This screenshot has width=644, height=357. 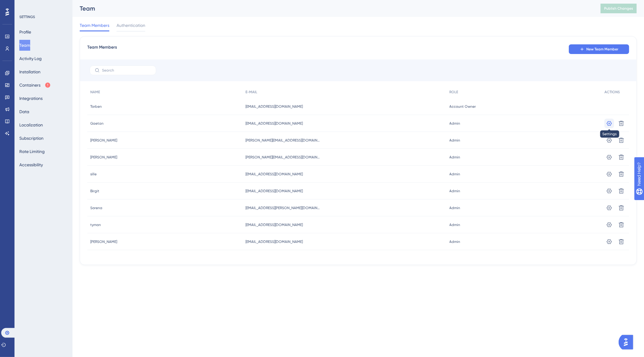 What do you see at coordinates (31, 165) in the screenshot?
I see `button: Accessibility` at bounding box center [31, 165].